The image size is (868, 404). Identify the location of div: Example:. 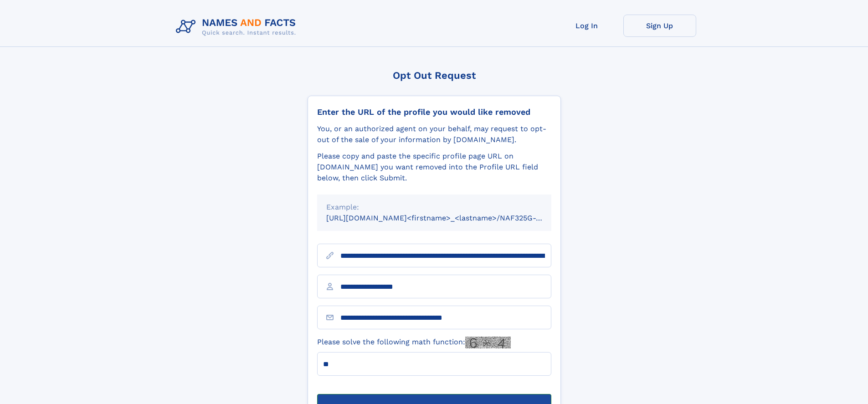
(434, 208).